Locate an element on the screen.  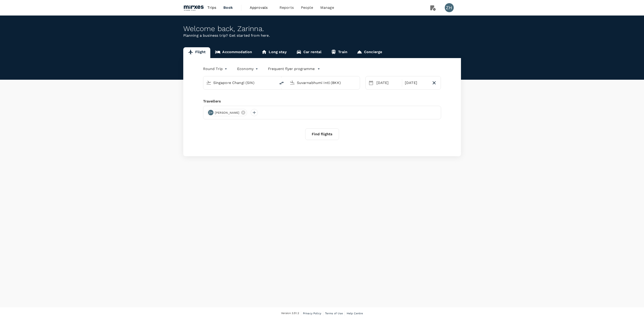
a: Terms of Use is located at coordinates (334, 313).